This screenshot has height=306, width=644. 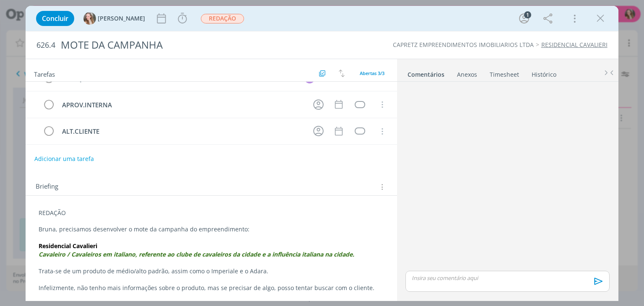 What do you see at coordinates (574, 45) in the screenshot?
I see `a: RESIDENCIAL CAVALIERI` at bounding box center [574, 45].